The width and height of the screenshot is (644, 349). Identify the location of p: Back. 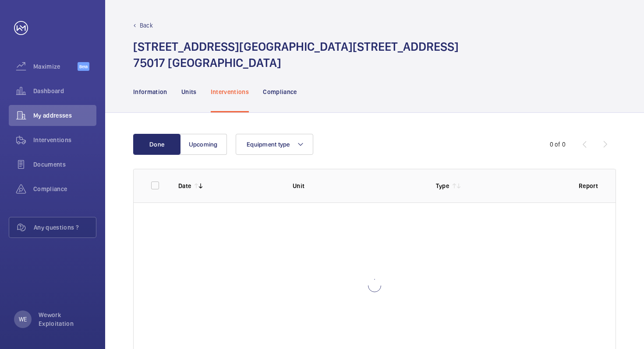
(146, 25).